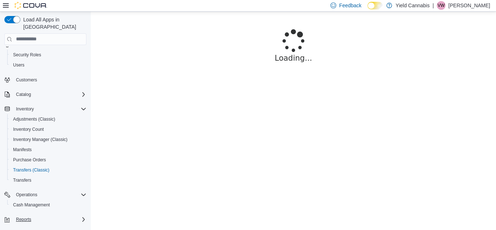  Describe the element at coordinates (29, 160) in the screenshot. I see `a: Purchase Orders` at that location.